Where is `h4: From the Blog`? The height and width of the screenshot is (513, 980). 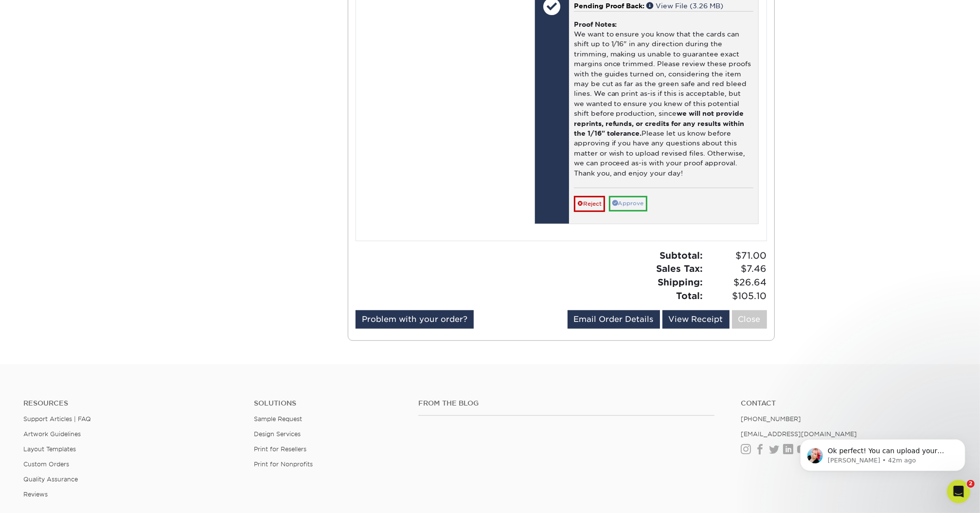 h4: From the Blog is located at coordinates (566, 403).